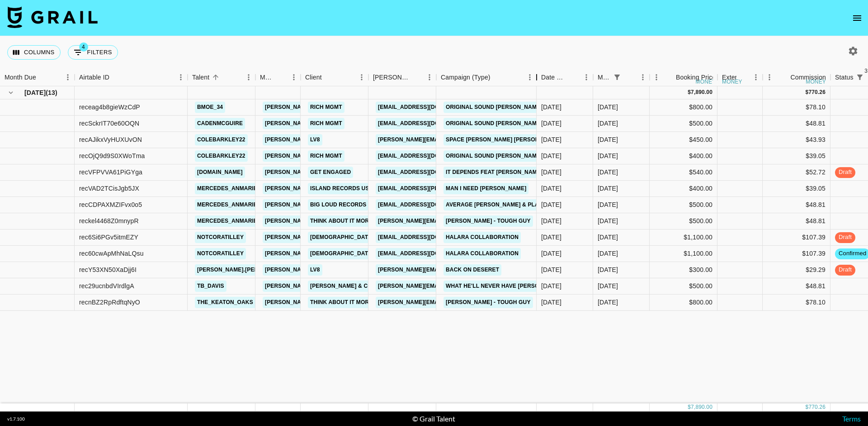 The image size is (868, 426). What do you see at coordinates (326, 123) in the screenshot?
I see `a: Rich MGMT` at bounding box center [326, 123].